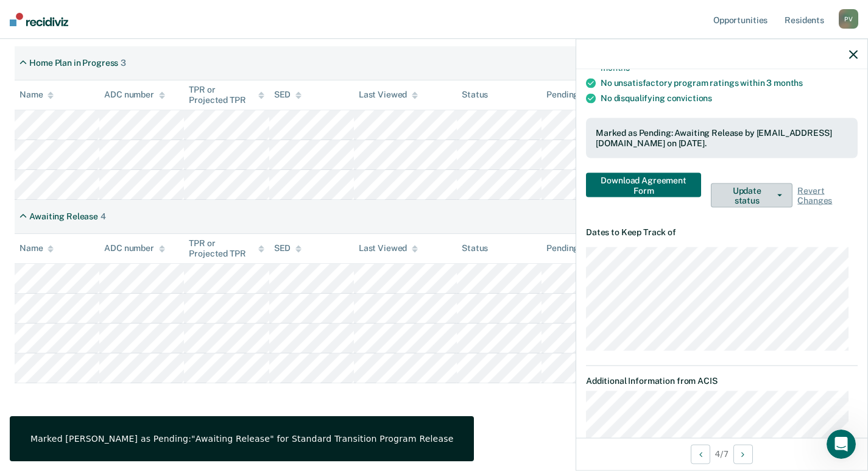 The width and height of the screenshot is (868, 471). What do you see at coordinates (729, 82) in the screenshot?
I see `div: No unsatisfactory program ratings within 3` at bounding box center [729, 82].